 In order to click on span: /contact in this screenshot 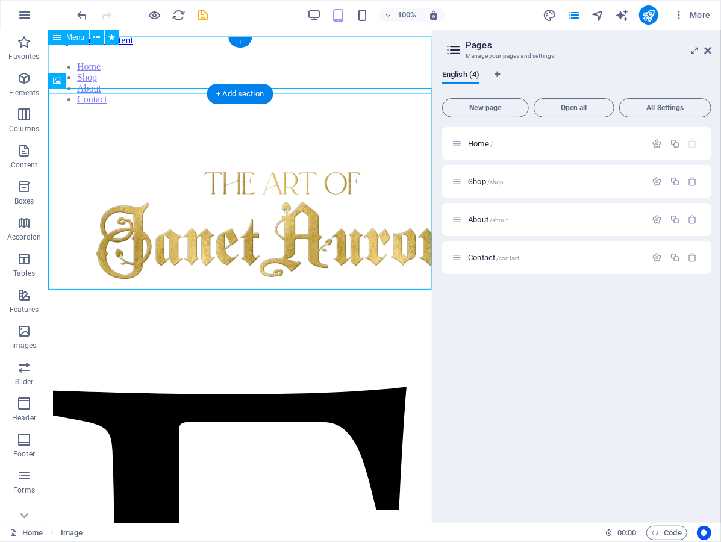, I will do `click(508, 258)`.